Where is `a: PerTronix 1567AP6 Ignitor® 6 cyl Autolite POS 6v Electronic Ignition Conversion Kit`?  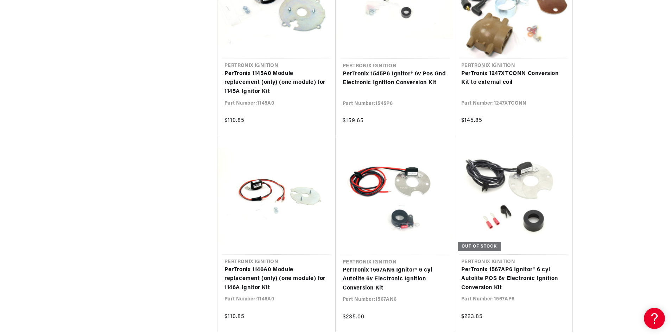 a: PerTronix 1567AP6 Ignitor® 6 cyl Autolite POS 6v Electronic Ignition Conversion Kit is located at coordinates (514, 279).